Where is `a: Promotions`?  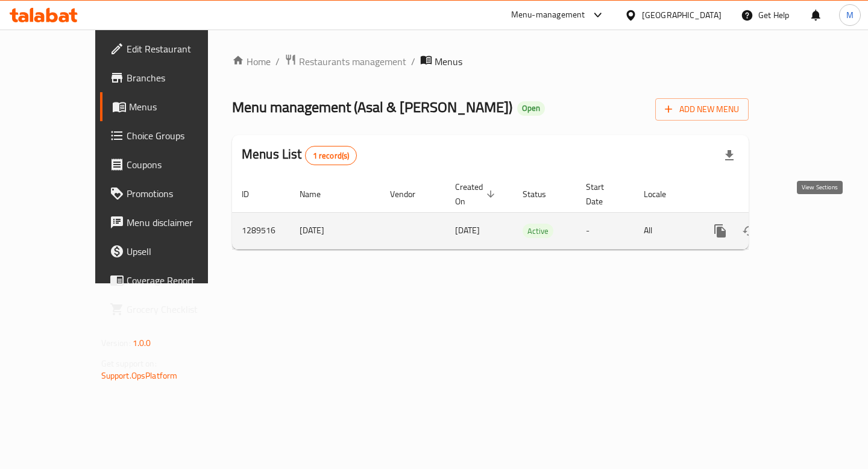 a: Promotions is located at coordinates (170, 193).